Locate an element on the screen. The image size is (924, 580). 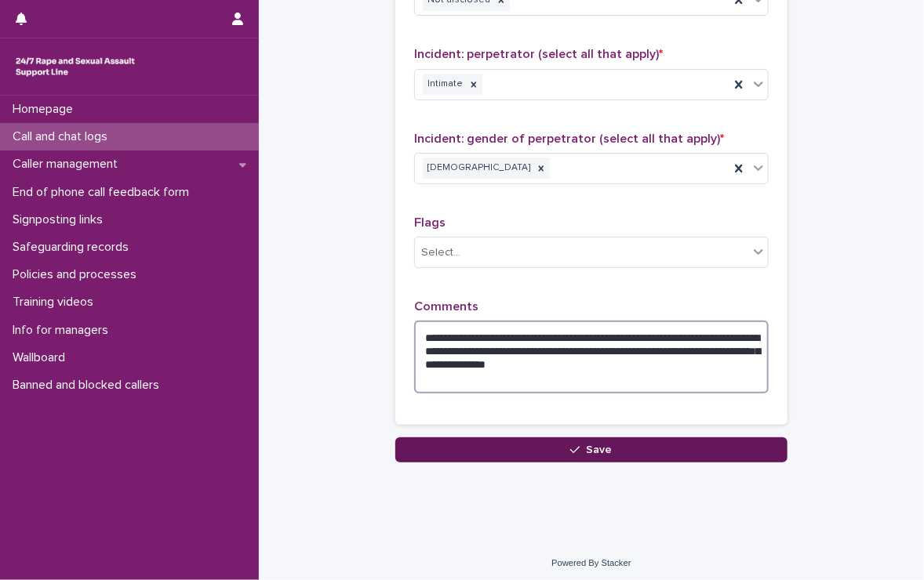
span: Comments is located at coordinates (446, 306).